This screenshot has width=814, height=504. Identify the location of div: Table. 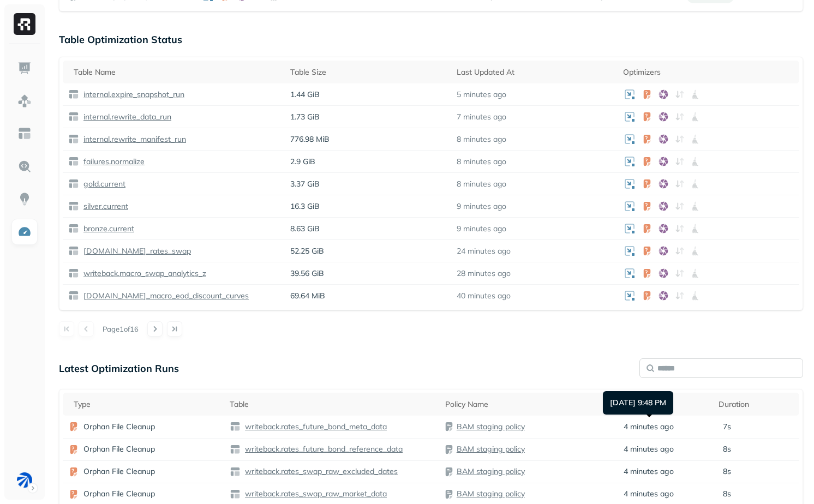
(331, 404).